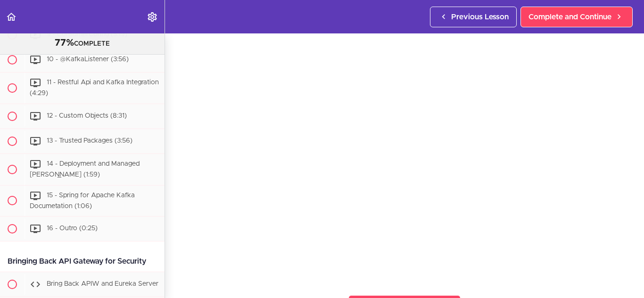  What do you see at coordinates (82, 44) in the screenshot?
I see `div: COMPLETE` at bounding box center [82, 44].